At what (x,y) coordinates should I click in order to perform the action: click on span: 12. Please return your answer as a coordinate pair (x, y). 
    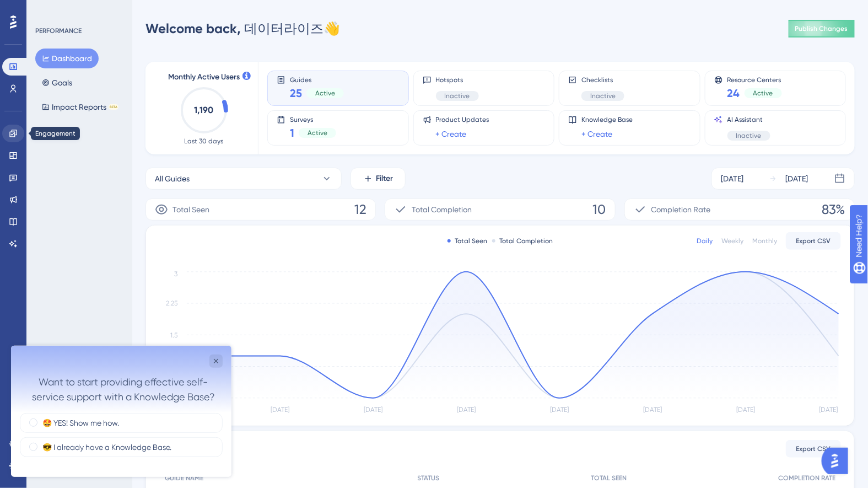
    Looking at the image, I should click on (360, 209).